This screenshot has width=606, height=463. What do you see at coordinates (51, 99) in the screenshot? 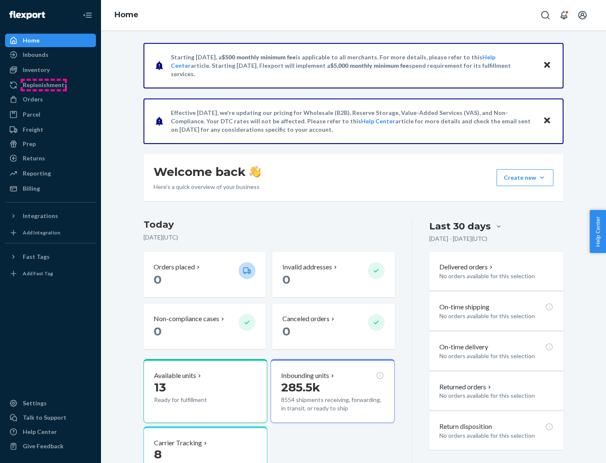
I see `a: Orders` at bounding box center [51, 99].